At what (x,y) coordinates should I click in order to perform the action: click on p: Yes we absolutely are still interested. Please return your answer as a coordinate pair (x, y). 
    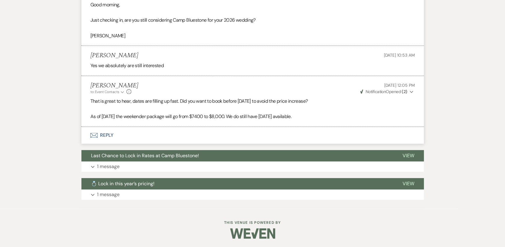
    Looking at the image, I should click on (253, 66).